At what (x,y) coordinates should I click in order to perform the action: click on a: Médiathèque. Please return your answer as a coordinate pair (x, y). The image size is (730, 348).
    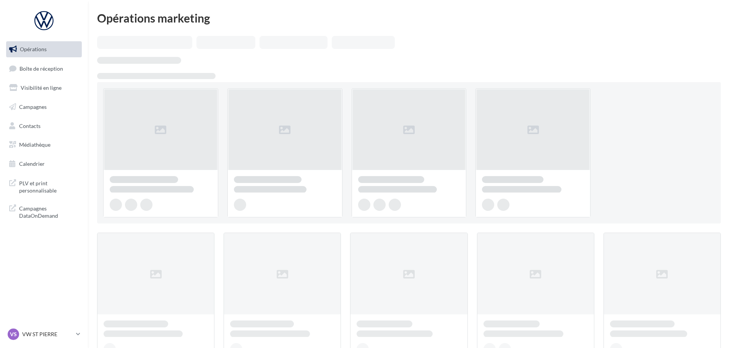
    Looking at the image, I should click on (44, 145).